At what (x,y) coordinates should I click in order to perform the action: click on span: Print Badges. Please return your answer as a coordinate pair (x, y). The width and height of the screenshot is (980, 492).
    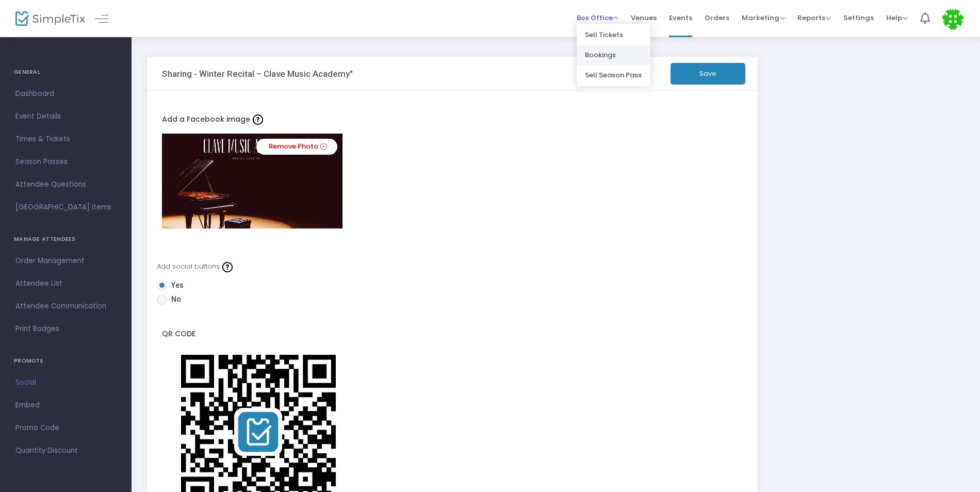
    Looking at the image, I should click on (65, 329).